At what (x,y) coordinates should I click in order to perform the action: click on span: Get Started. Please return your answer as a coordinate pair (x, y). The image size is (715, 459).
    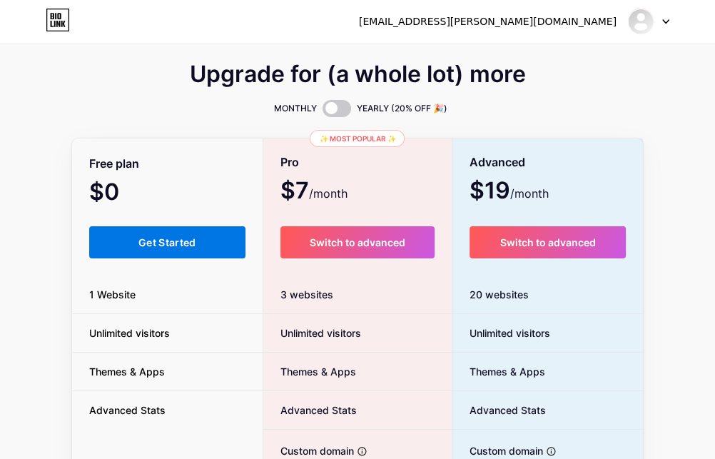
    Looking at the image, I should click on (167, 242).